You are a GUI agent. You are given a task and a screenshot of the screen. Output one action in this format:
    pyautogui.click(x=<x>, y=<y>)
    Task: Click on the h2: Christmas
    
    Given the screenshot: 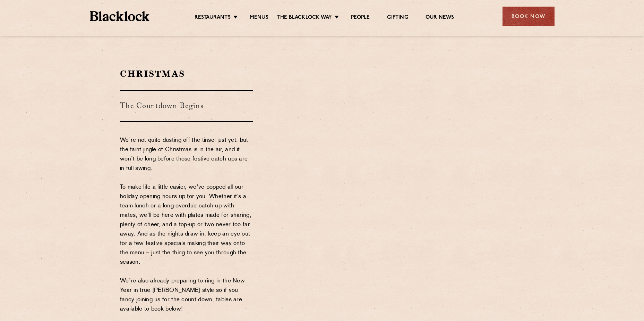 What is the action you would take?
    pyautogui.click(x=186, y=73)
    